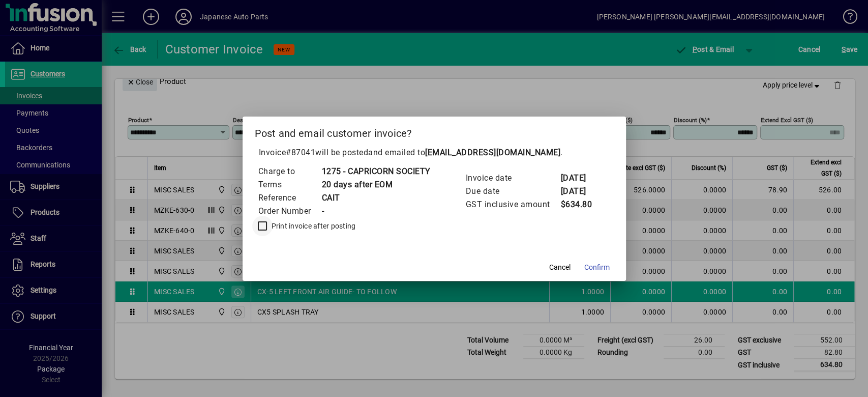  What do you see at coordinates (513, 178) in the screenshot?
I see `td: Invoice date` at bounding box center [513, 178].